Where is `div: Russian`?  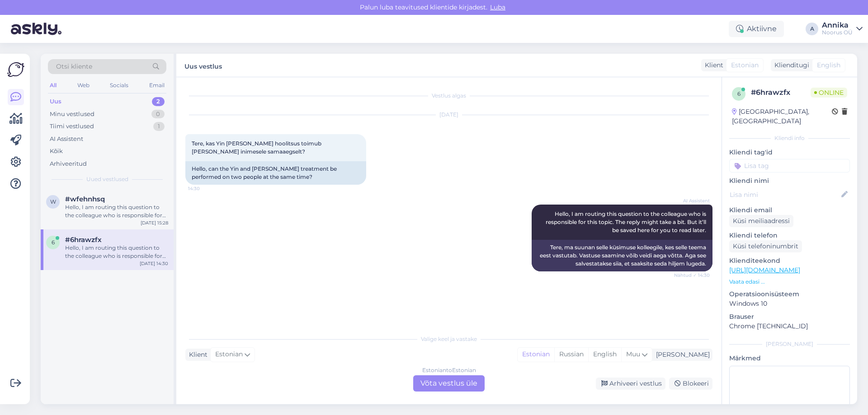 div: Russian is located at coordinates (571, 354).